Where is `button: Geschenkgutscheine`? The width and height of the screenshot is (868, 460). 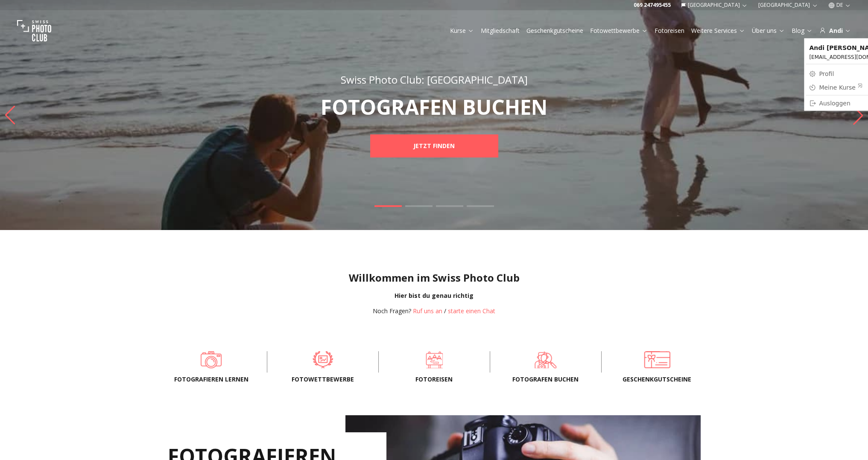 button: Geschenkgutscheine is located at coordinates (554, 31).